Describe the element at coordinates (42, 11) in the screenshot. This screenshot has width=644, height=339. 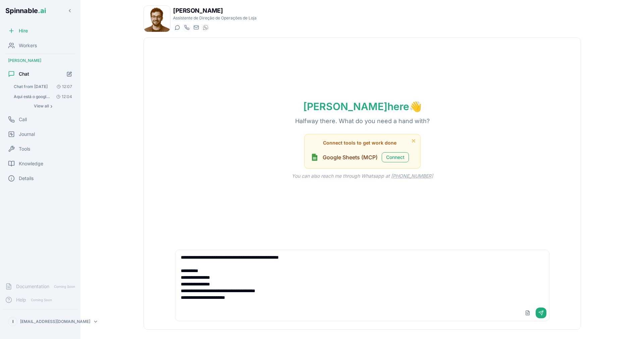
I see `span: .ai` at that location.